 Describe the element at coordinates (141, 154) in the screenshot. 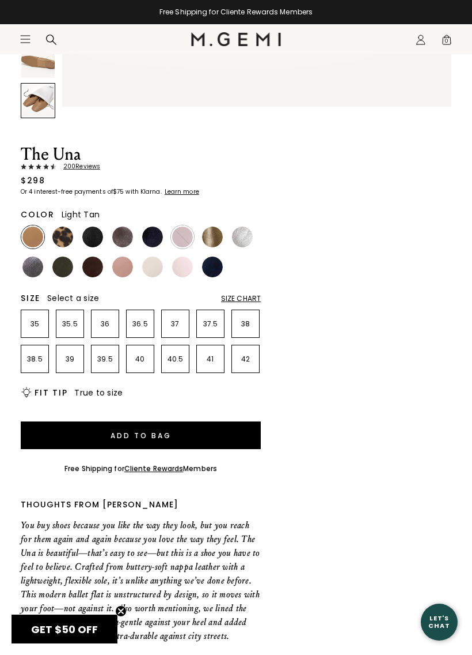

I see `h1: The Una` at that location.